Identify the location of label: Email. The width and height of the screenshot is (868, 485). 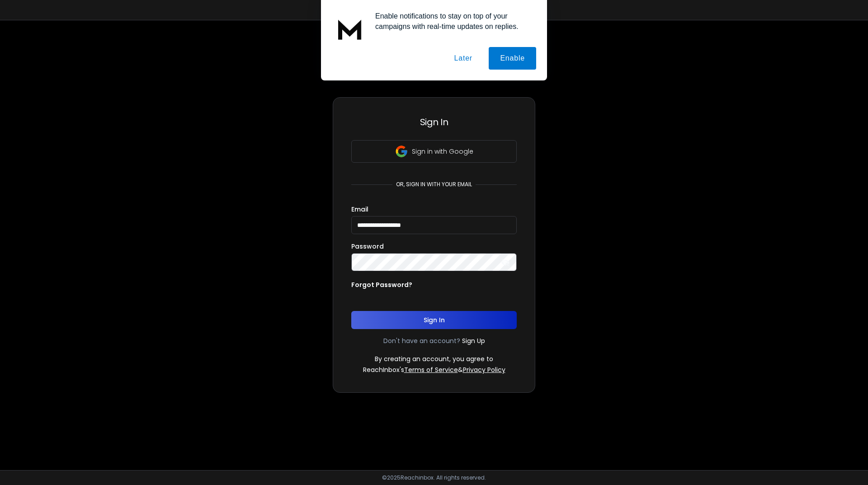
(360, 210).